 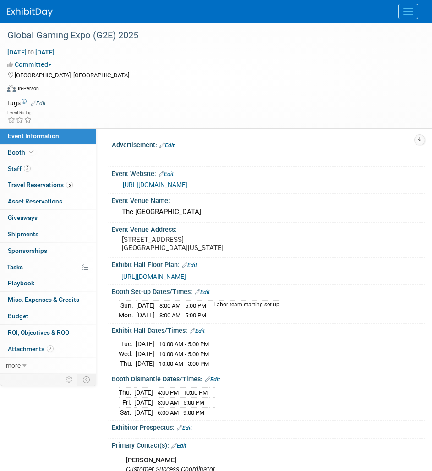 I want to click on span: Budget, so click(x=18, y=316).